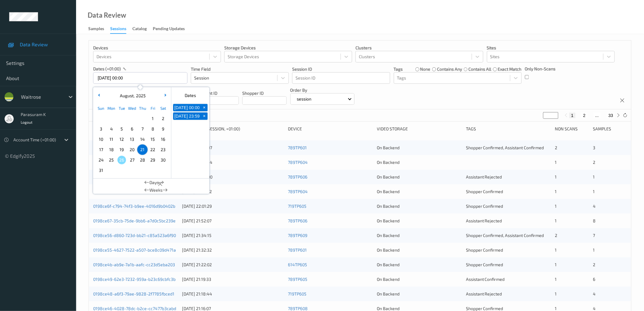  Describe the element at coordinates (112, 150) in the screenshot. I see `span: 18` at that location.